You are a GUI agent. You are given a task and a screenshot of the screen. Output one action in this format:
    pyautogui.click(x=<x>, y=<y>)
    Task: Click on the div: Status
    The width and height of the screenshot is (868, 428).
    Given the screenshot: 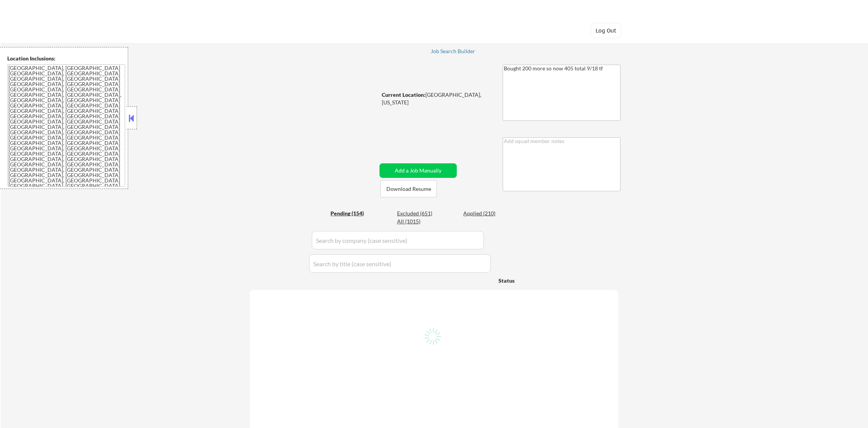 What is the action you would take?
    pyautogui.click(x=531, y=280)
    